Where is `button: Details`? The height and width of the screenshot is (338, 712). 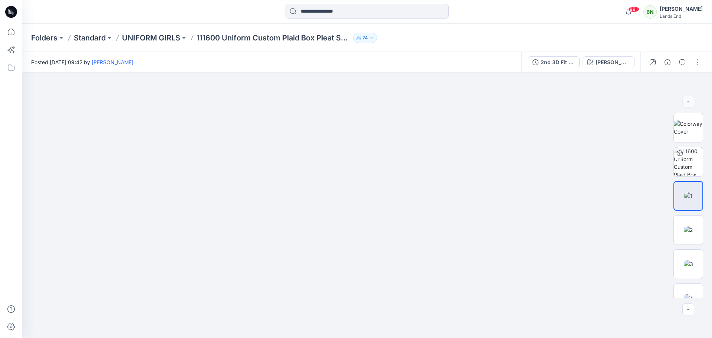 button: Details is located at coordinates (668, 62).